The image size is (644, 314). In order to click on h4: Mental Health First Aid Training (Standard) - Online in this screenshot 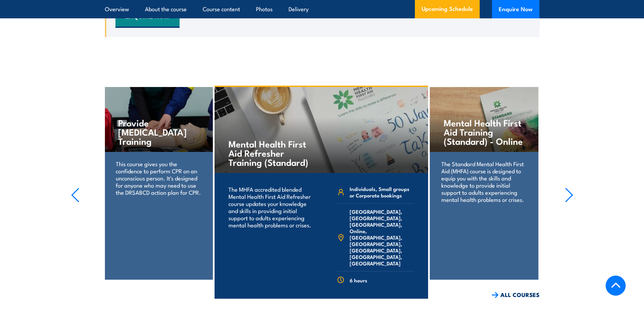, I will do `click(484, 132)`.